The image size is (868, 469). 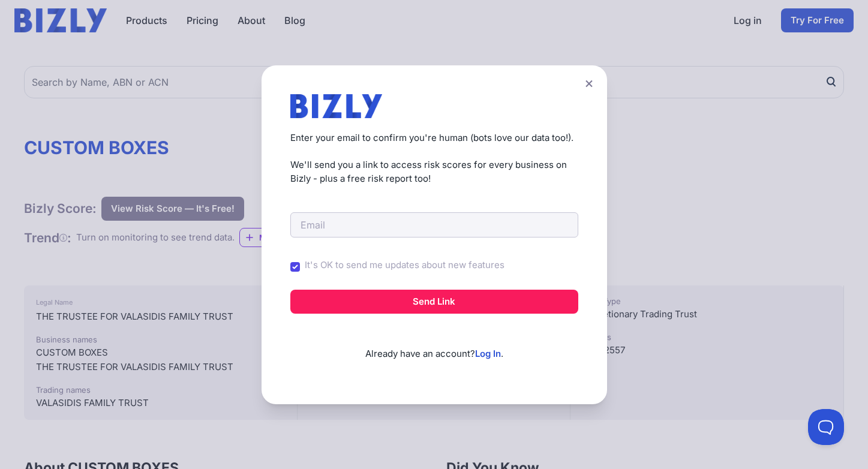 What do you see at coordinates (434, 138) in the screenshot?
I see `p: Enter your email to confirm you're human (bots love our data too!).` at bounding box center [434, 138].